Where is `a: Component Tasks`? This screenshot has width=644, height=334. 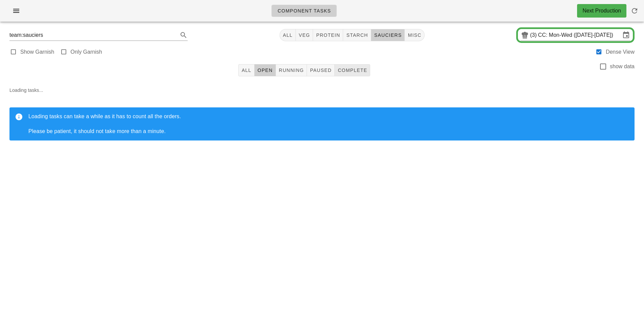
a: Component Tasks is located at coordinates (304, 11).